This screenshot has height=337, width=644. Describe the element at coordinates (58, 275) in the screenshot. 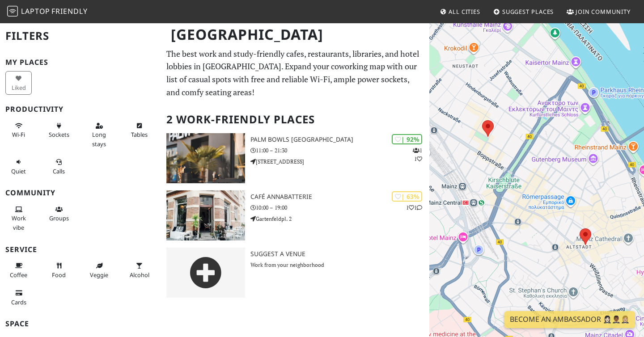

I see `span: Food` at that location.